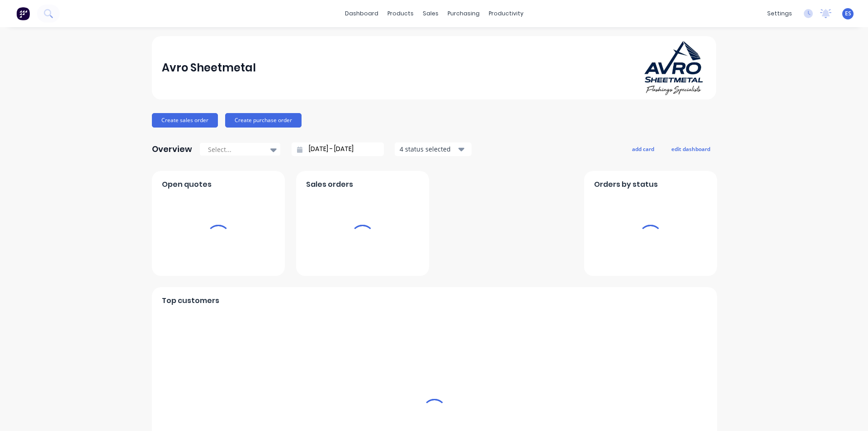  Describe the element at coordinates (463, 14) in the screenshot. I see `div: purchasing` at that location.